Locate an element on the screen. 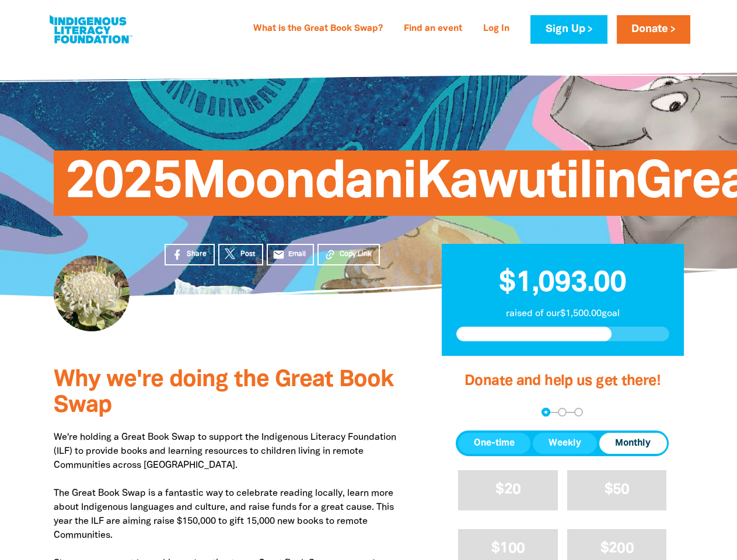 The image size is (737, 560). a: Sign Up is located at coordinates (568, 29).